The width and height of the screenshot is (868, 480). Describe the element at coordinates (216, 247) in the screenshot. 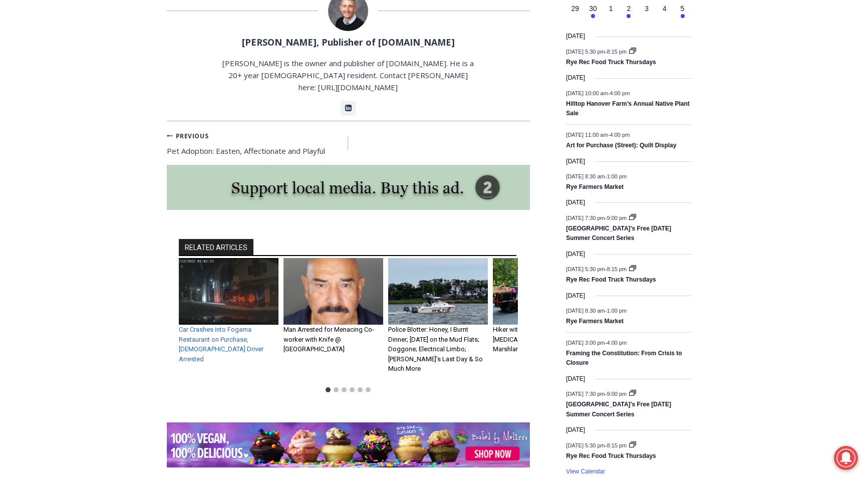

I see `h2: RELATED ARTICLES` at that location.